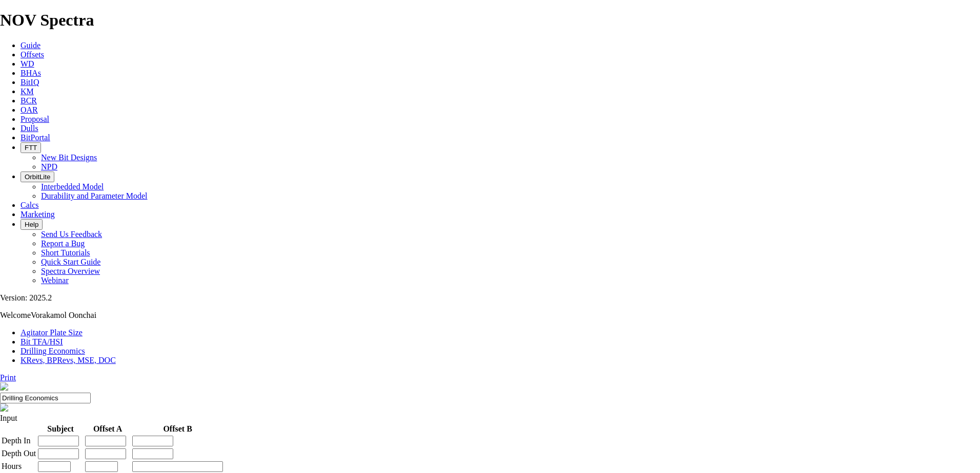  I want to click on td: Hours, so click(19, 467).